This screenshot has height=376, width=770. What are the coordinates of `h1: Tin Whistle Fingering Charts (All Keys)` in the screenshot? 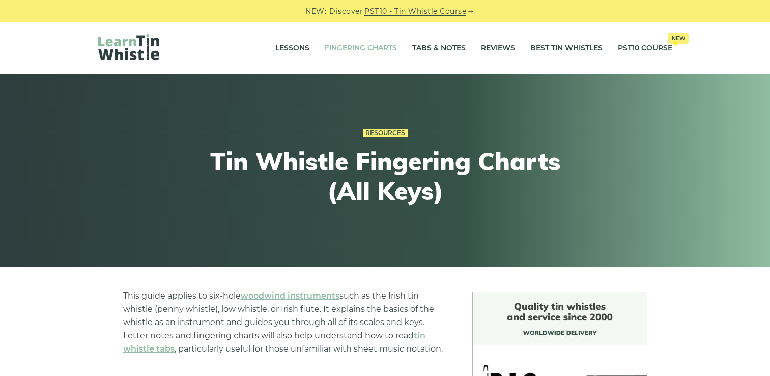 It's located at (385, 176).